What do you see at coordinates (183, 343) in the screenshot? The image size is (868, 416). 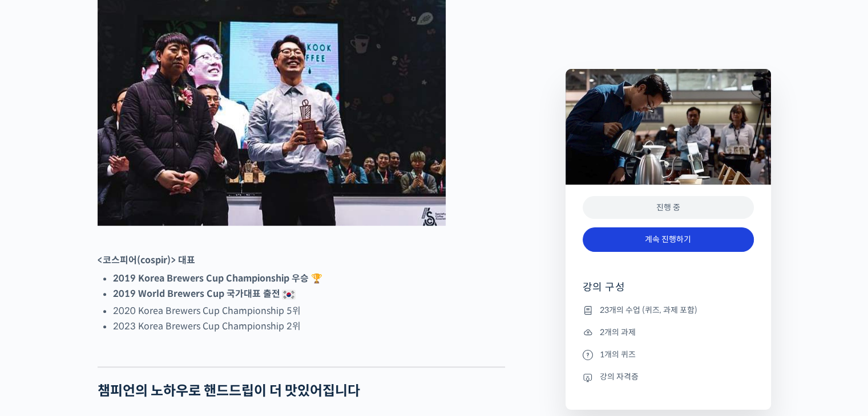 I see `span: 설정` at bounding box center [183, 343].